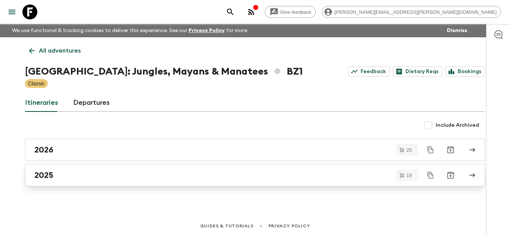 Image resolution: width=510 pixels, height=236 pixels. I want to click on p: Classic, so click(36, 84).